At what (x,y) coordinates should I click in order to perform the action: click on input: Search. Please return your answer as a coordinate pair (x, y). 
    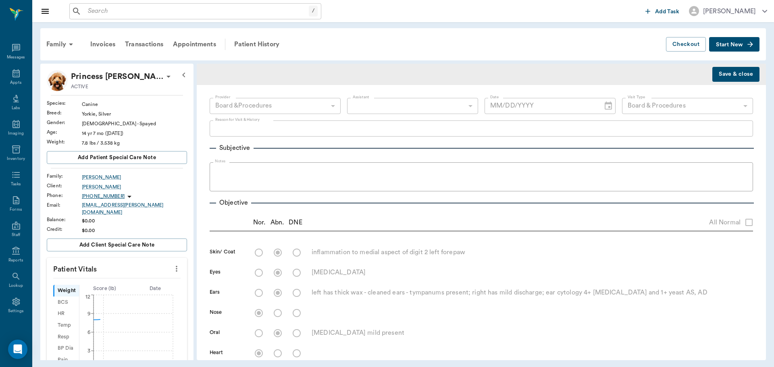
    Looking at the image, I should click on (197, 11).